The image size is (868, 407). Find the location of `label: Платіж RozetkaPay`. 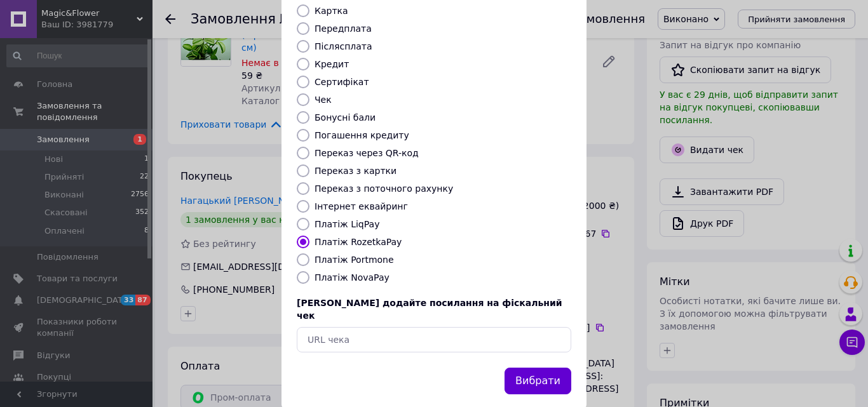

label: Платіж RozetkaPay is located at coordinates (357, 242).